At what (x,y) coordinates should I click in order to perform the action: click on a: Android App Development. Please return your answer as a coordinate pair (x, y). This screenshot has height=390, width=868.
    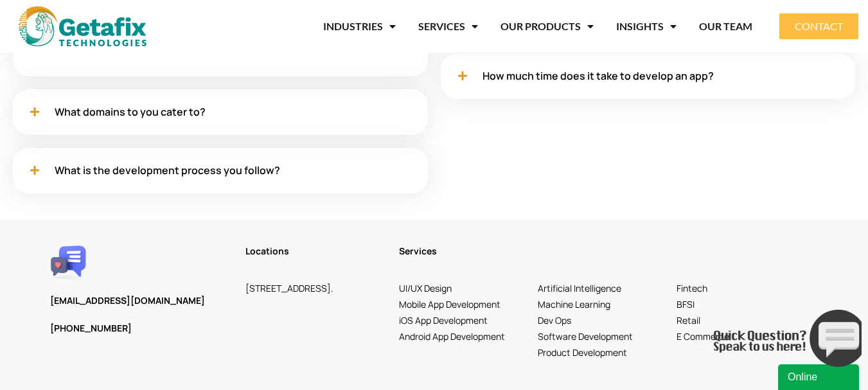
    Looking at the image, I should click on (452, 336).